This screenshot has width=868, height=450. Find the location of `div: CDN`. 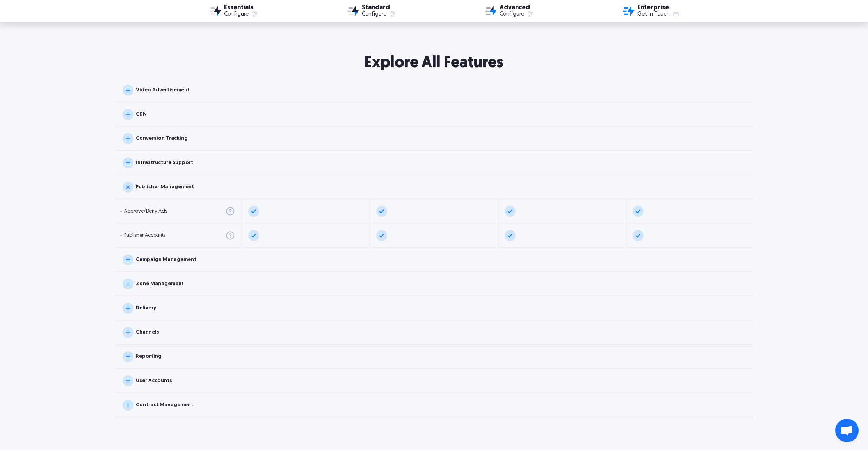

div: CDN is located at coordinates (142, 114).